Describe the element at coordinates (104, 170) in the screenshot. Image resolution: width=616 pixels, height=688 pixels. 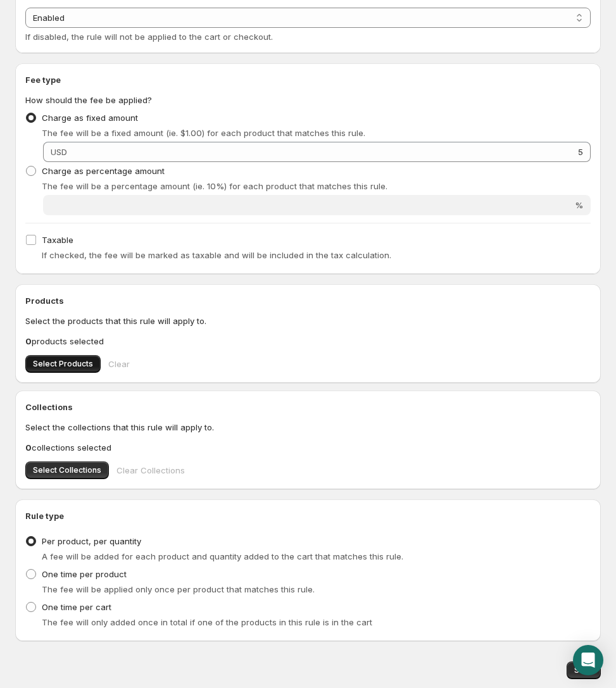
I see `span: Charge as percentage amount` at that location.